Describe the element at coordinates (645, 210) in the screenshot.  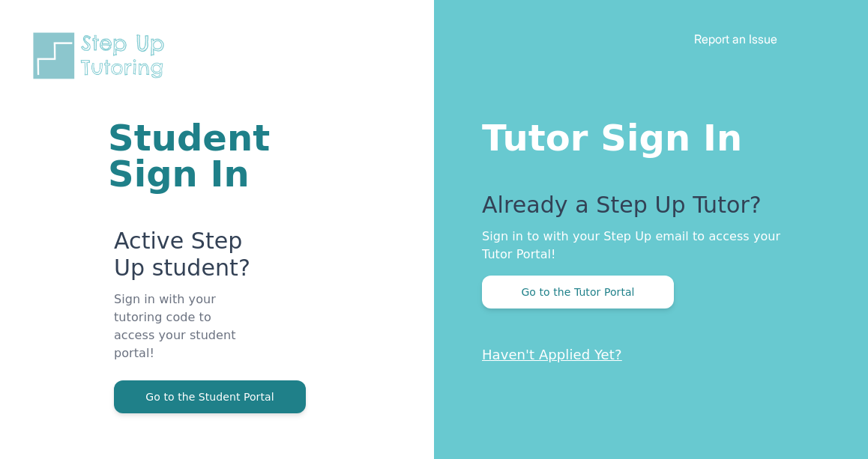
I see `p: Already a Step Up Tutor?` at that location.